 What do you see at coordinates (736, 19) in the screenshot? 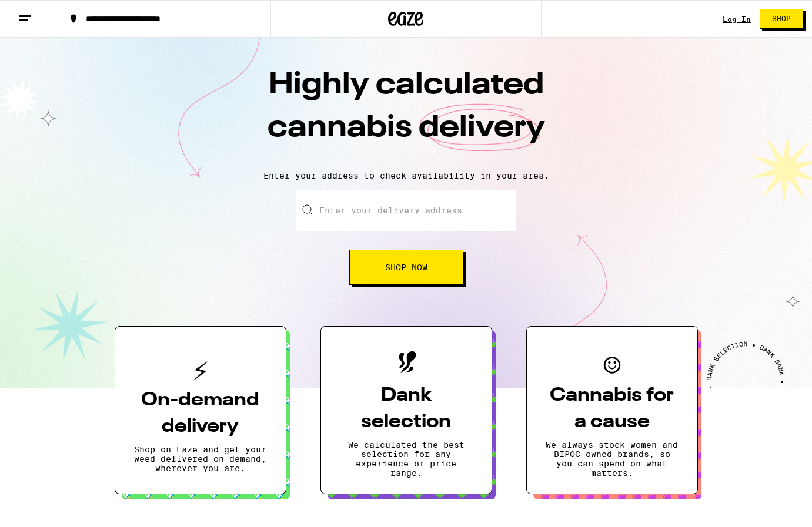
I see `a: Log In` at bounding box center [736, 19].